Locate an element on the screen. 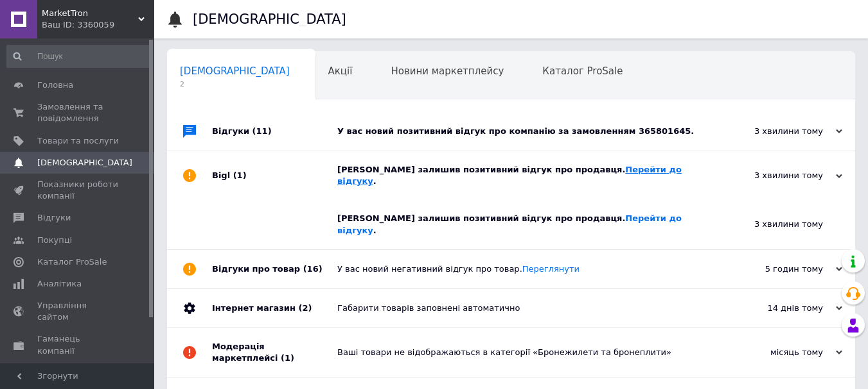  span: Покупці is located at coordinates (55, 240).